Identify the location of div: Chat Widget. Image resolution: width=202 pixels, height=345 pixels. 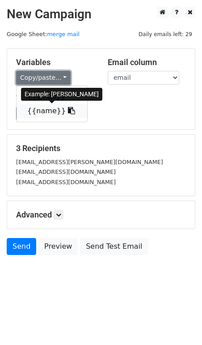
(179, 324).